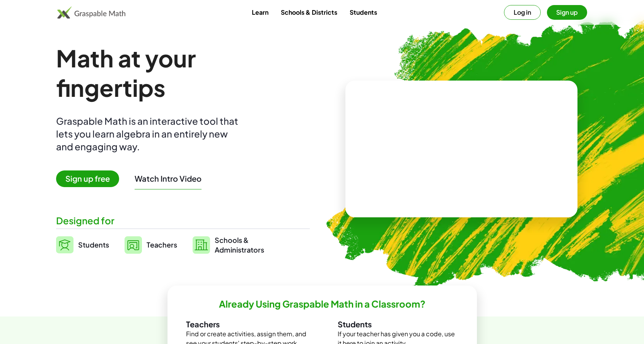 This screenshot has width=644, height=344. What do you see at coordinates (246, 324) in the screenshot?
I see `h3: Teachers` at bounding box center [246, 324].